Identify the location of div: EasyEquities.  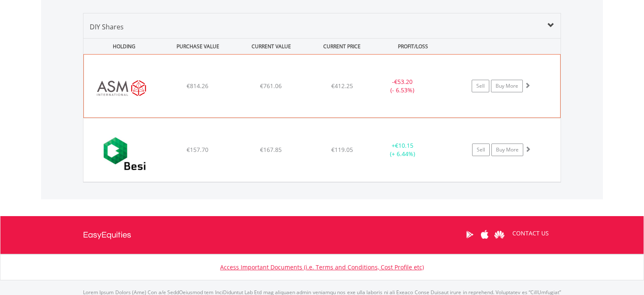
(107, 235).